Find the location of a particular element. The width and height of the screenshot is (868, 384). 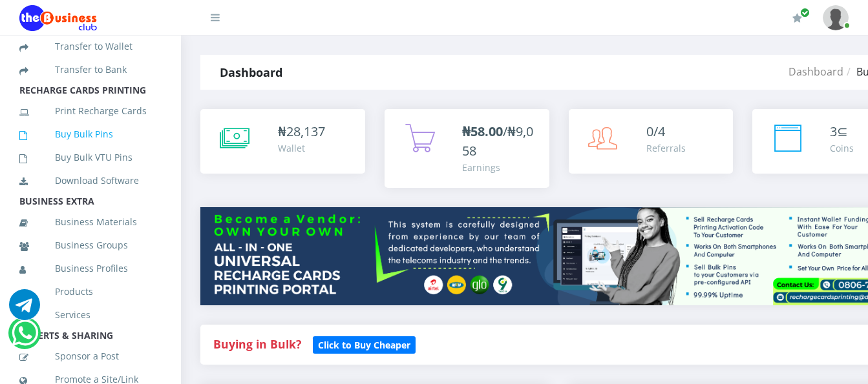

a: ₦58.00/₦9,058 Earnings is located at coordinates (466, 149).